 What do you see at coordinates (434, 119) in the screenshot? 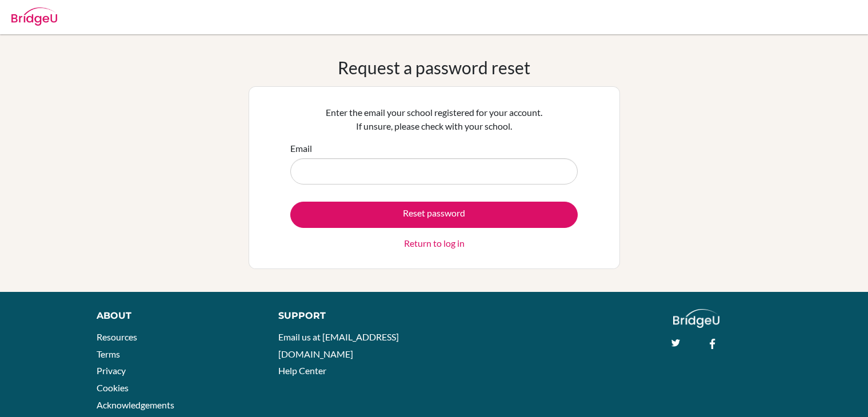
I see `p: Enter the email your school registered for your account. If unsure, please check with your school.` at bounding box center [434, 119].